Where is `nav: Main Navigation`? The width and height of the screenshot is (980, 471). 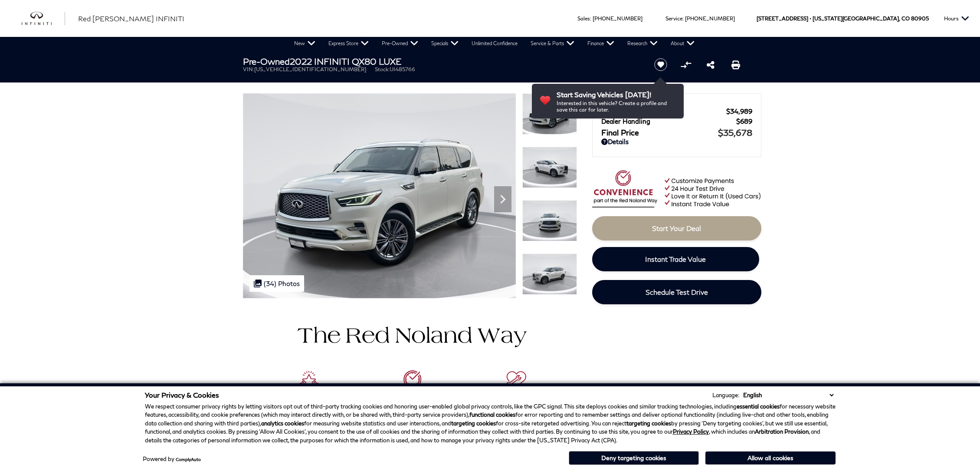
nav: Main Navigation is located at coordinates (494, 44).